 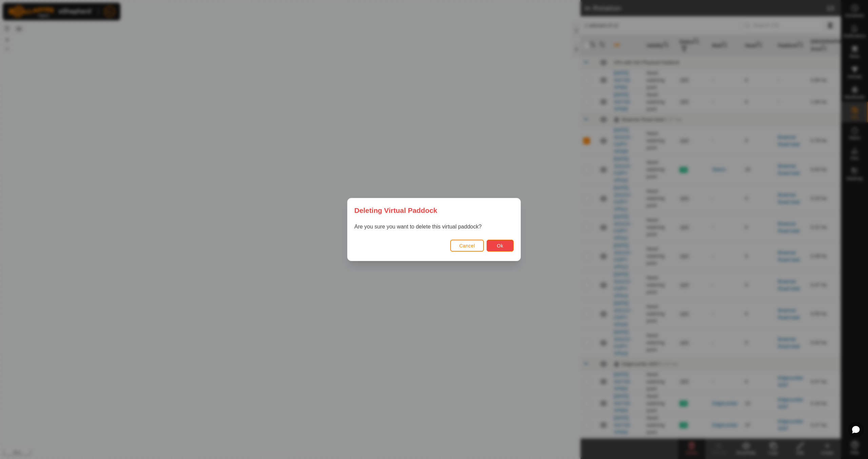 I want to click on button: Cancel, so click(x=467, y=245).